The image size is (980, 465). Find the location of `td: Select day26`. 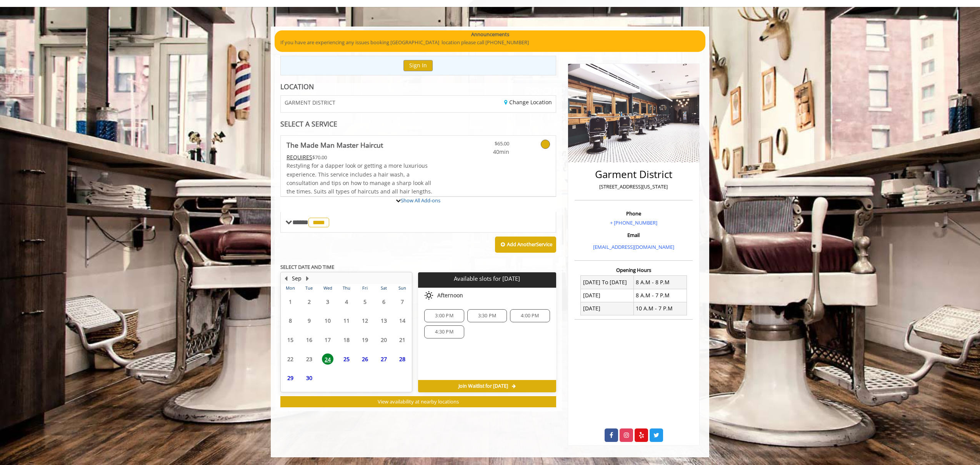

td: Select day26 is located at coordinates (365, 359).